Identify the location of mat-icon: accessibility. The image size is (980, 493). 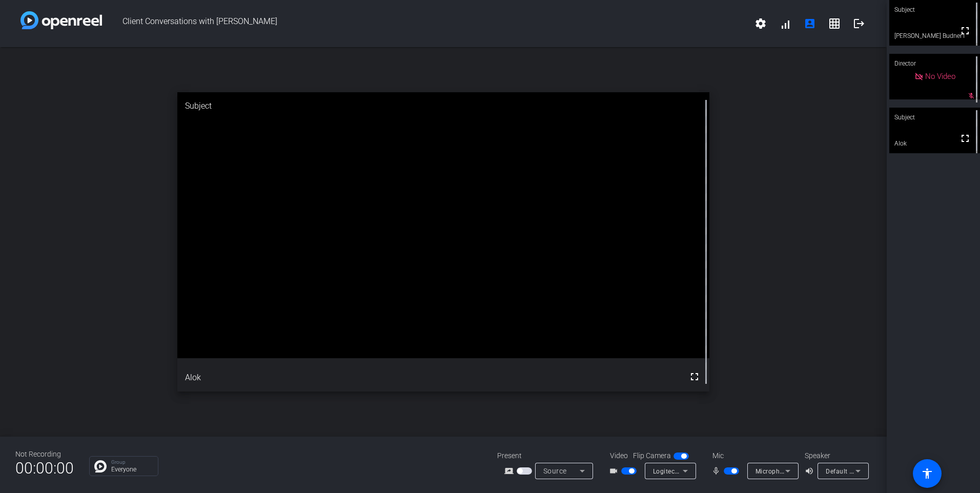
(927, 473).